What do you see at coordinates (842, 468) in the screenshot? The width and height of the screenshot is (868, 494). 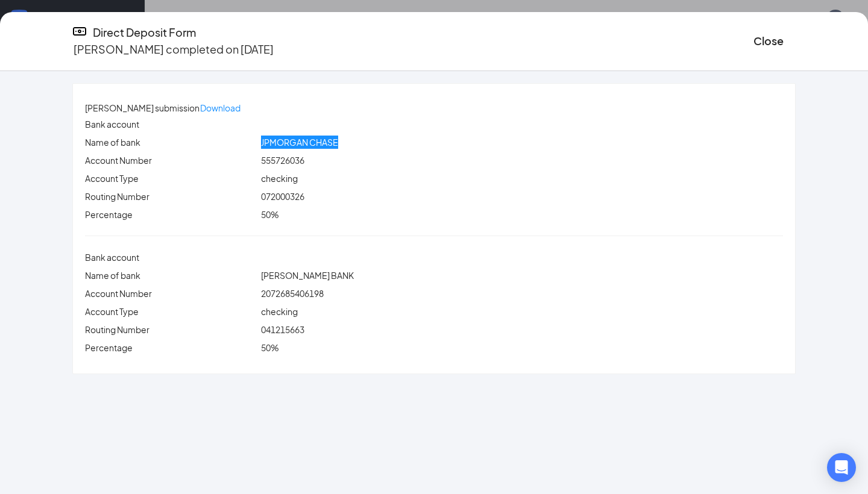 I see `div: Open Intercom Messenger` at bounding box center [842, 468].